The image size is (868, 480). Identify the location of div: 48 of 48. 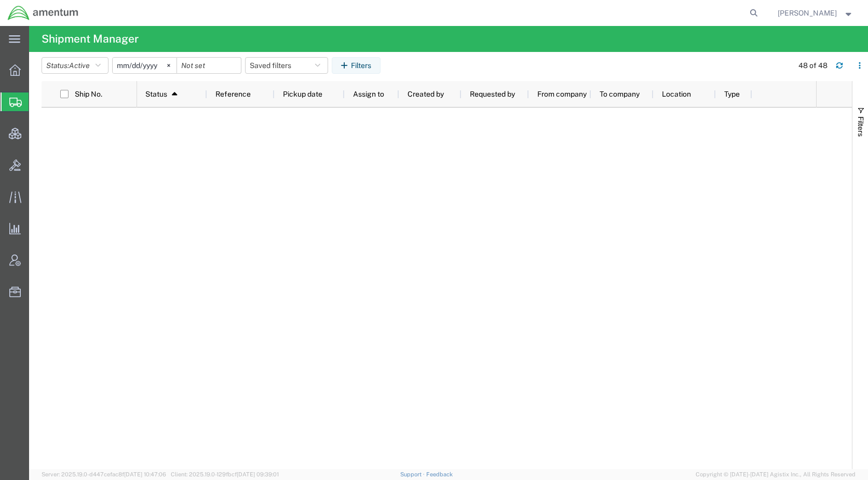
(813, 65).